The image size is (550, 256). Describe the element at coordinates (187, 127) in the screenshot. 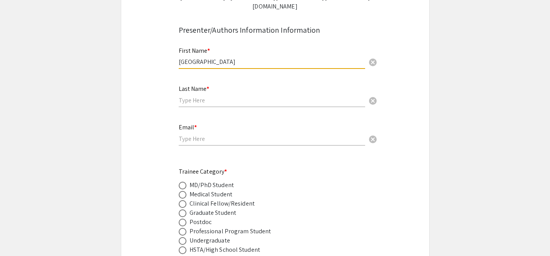

I see `mat-label: Email` at that location.